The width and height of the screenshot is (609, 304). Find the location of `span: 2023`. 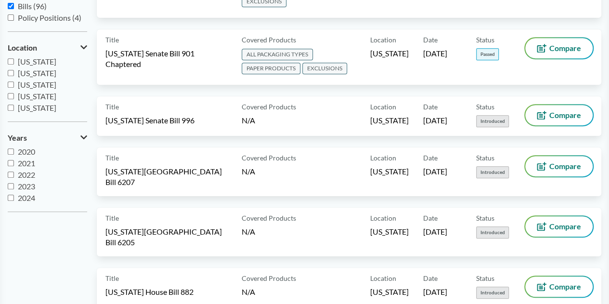

span: 2023 is located at coordinates (26, 186).